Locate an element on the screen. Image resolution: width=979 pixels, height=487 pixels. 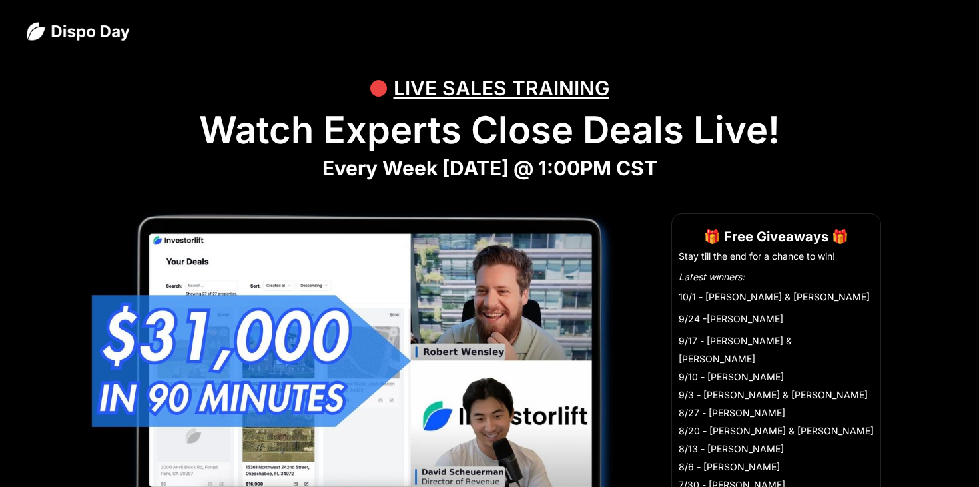
li: Stay till the end for a chance to win! is located at coordinates (776, 256).